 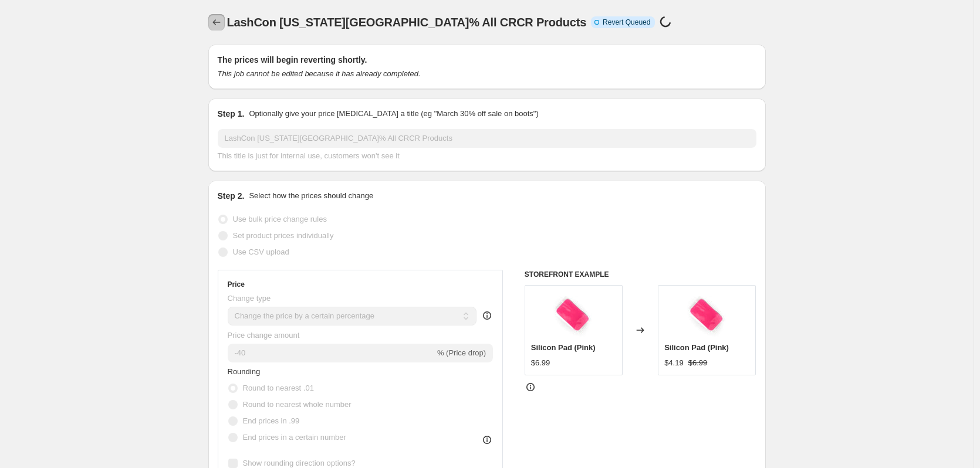 I want to click on div: help, so click(x=487, y=315).